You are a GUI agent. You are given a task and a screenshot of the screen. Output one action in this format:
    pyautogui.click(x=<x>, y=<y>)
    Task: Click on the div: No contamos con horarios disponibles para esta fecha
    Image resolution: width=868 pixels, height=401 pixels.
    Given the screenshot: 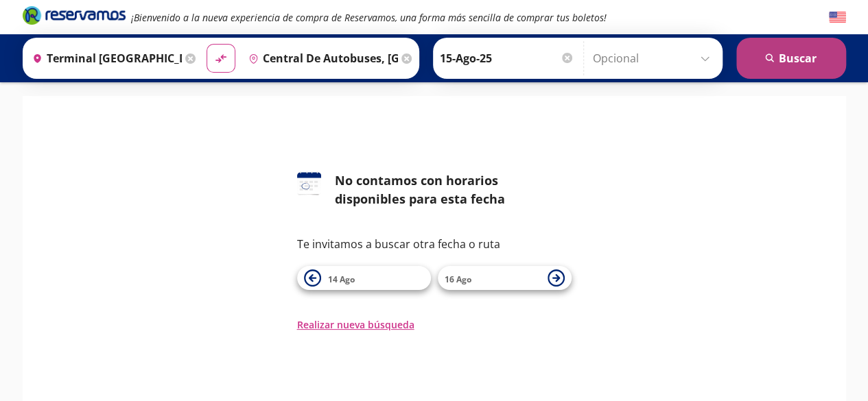 What is the action you would take?
    pyautogui.click(x=453, y=190)
    